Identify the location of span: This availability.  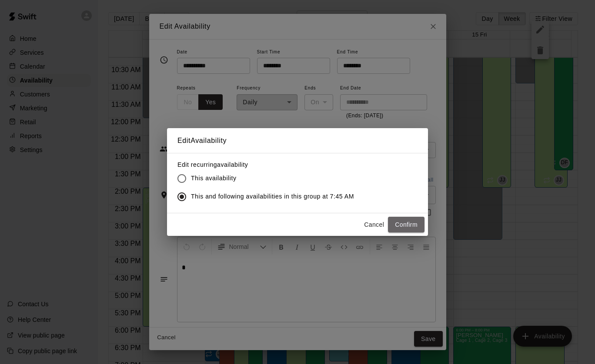
(213, 178).